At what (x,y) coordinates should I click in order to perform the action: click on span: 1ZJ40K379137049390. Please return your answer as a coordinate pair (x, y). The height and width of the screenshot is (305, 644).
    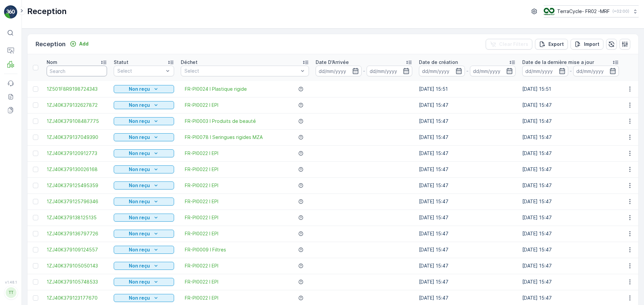
    Looking at the image, I should click on (77, 137).